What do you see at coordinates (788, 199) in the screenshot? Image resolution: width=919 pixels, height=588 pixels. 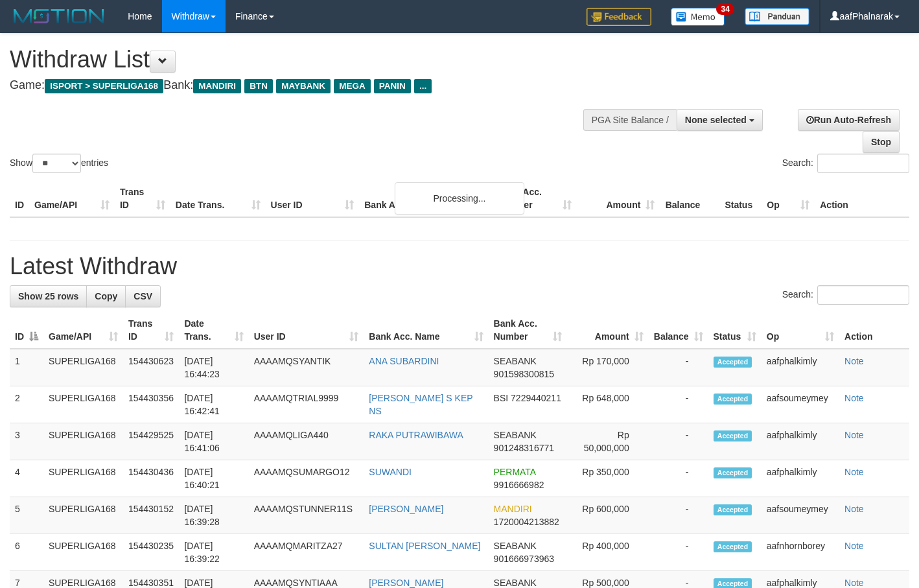 I see `th: Op` at bounding box center [788, 199].